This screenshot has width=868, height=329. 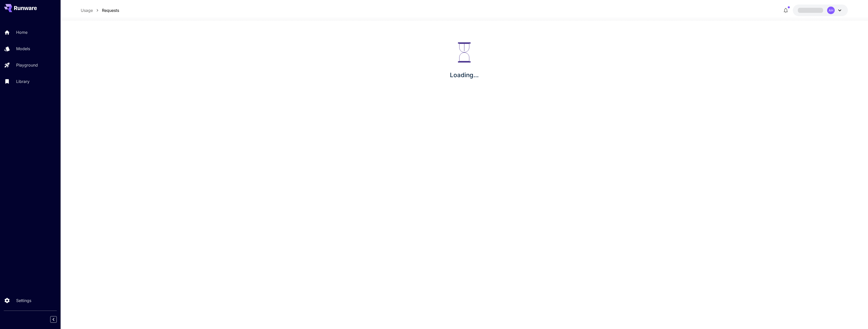 What do you see at coordinates (87, 11) in the screenshot?
I see `a: Usage` at bounding box center [87, 11].